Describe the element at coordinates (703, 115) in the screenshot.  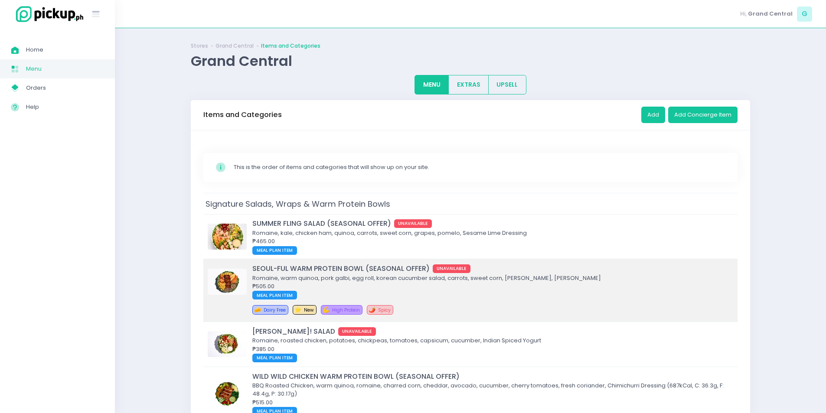
I see `button: Add Concierge Item` at that location.